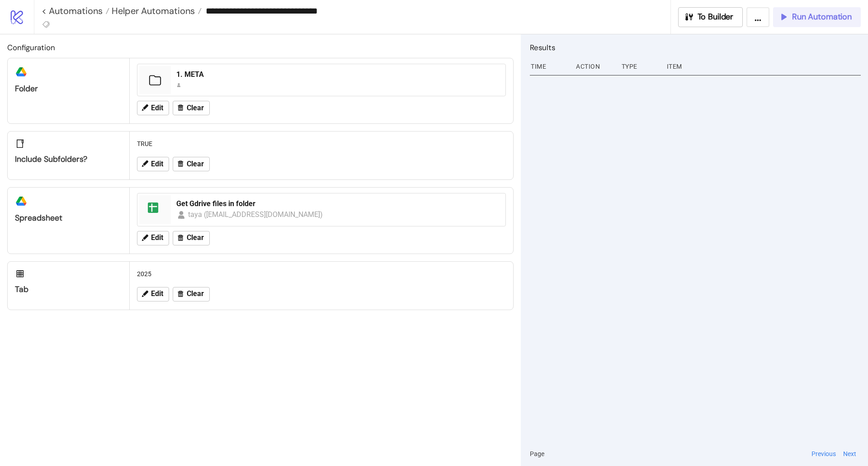 The width and height of the screenshot is (868, 466). I want to click on div: Include subfolders?, so click(68, 159).